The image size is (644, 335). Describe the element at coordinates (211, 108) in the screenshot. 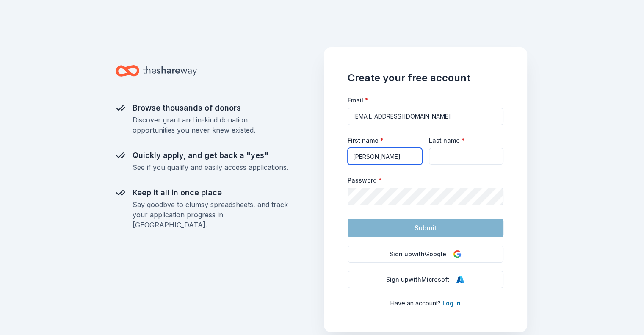

I see `div: Browse thousands of donors` at that location.